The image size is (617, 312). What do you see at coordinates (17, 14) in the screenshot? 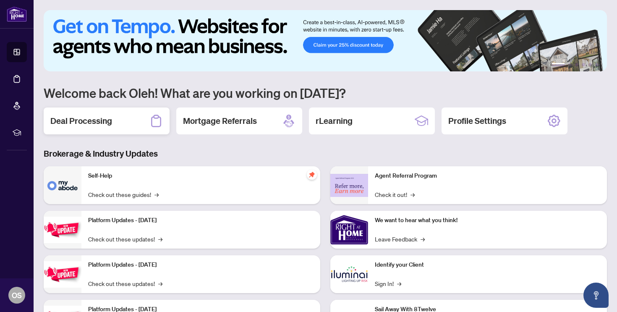
I see `img: logo` at bounding box center [17, 14].